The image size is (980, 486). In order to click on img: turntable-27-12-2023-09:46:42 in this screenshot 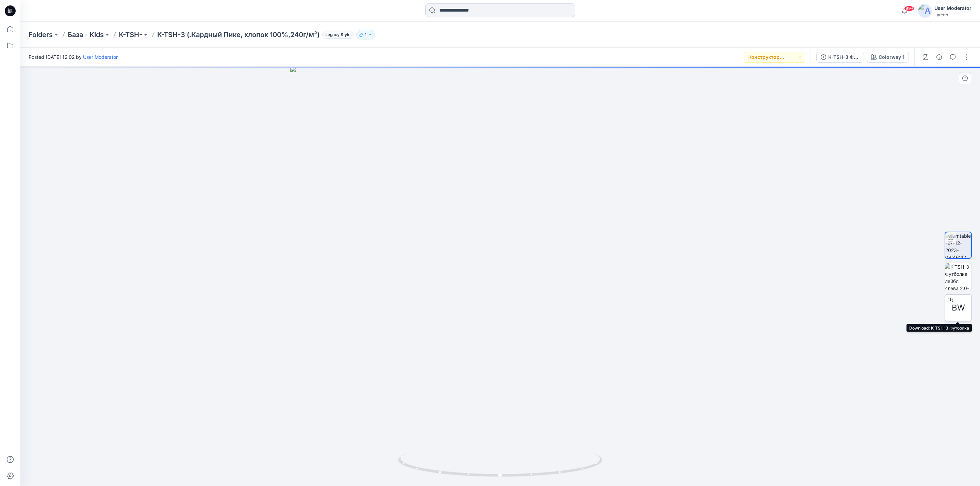, I will do `click(959, 245)`.